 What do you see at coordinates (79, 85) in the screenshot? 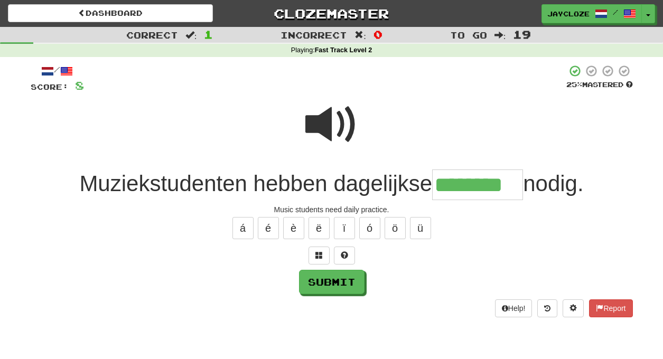
I see `span: 8` at bounding box center [79, 85].